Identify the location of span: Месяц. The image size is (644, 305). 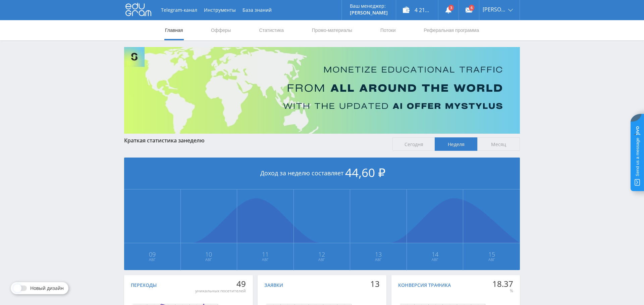
(498, 144).